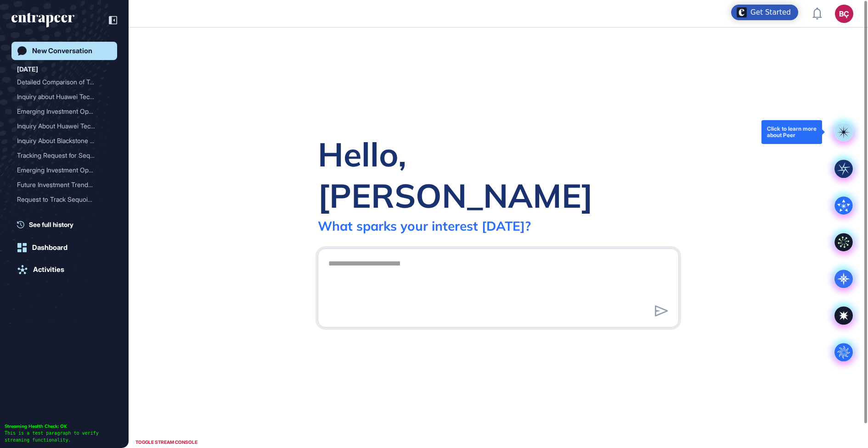 This screenshot has width=868, height=448. I want to click on div: TOGGLE STREAM CONSOLE, so click(166, 442).